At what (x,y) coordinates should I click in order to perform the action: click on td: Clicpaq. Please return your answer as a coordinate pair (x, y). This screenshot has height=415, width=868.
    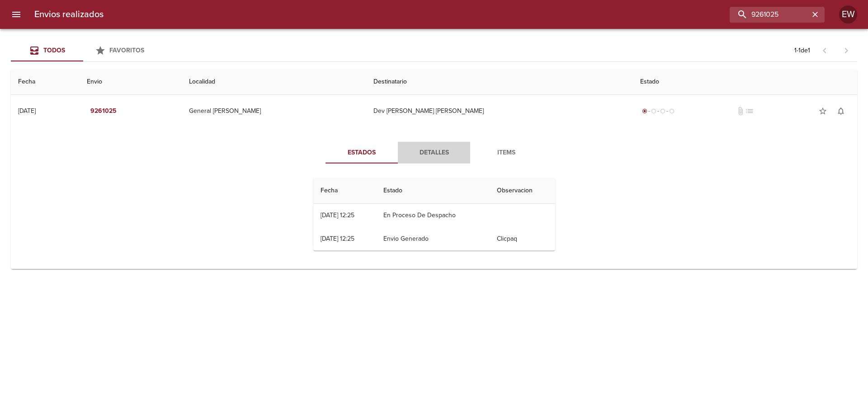
    Looking at the image, I should click on (522, 239).